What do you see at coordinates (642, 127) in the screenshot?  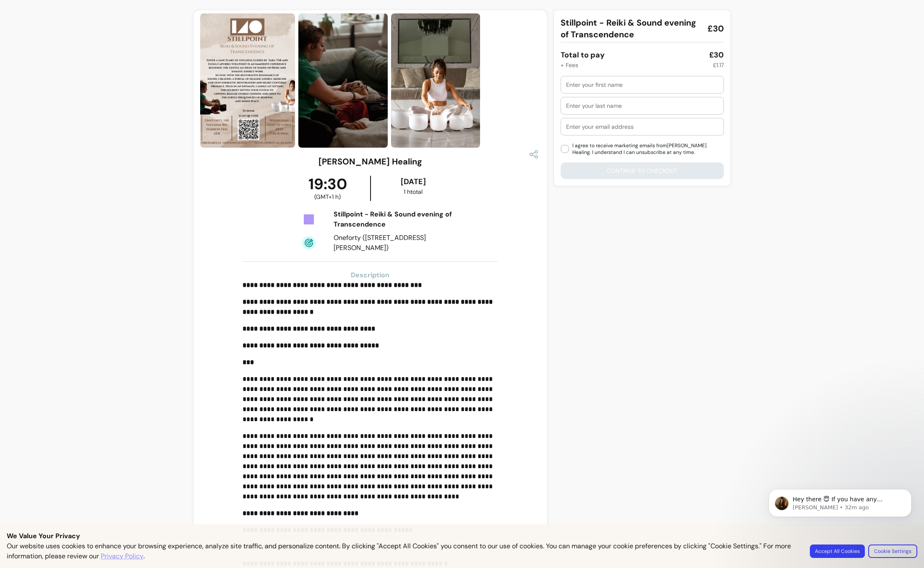 I see `input: Enter your email address` at bounding box center [642, 127].